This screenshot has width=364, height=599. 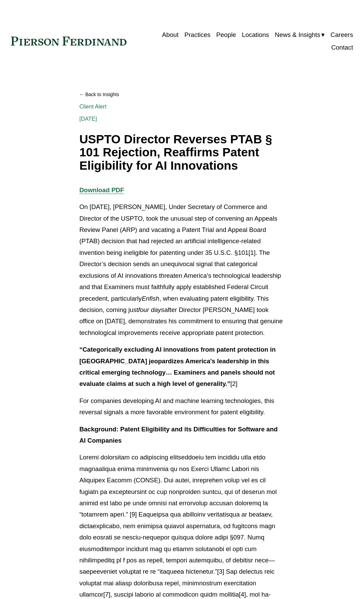 I want to click on a: Contact, so click(x=342, y=47).